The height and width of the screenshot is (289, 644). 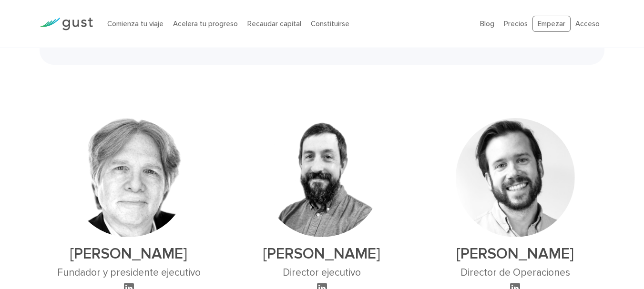 What do you see at coordinates (516, 24) in the screenshot?
I see `a: Precios` at bounding box center [516, 24].